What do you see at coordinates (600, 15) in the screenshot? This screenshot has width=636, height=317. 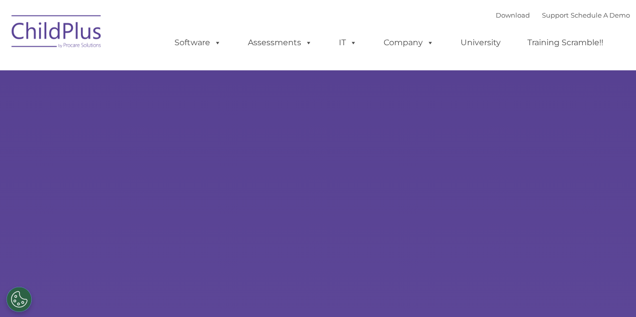 I see `a: Schedule A Demo` at bounding box center [600, 15].